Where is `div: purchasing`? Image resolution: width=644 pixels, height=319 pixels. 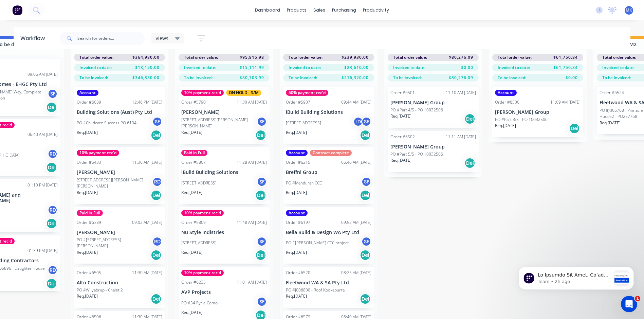 div: purchasing is located at coordinates (344, 10).